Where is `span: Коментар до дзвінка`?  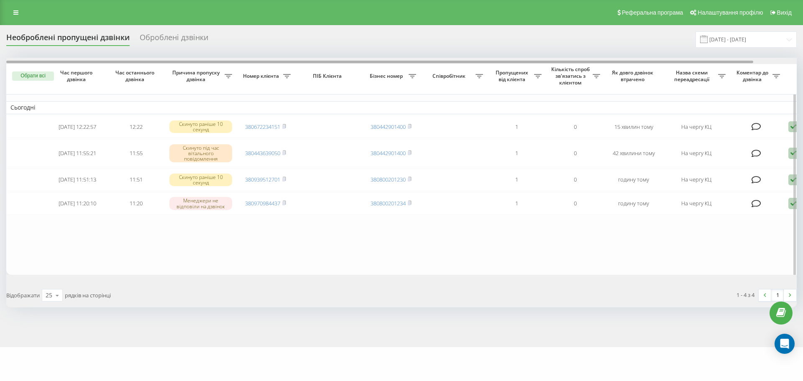
span: Коментар до дзвінка is located at coordinates (753, 76).